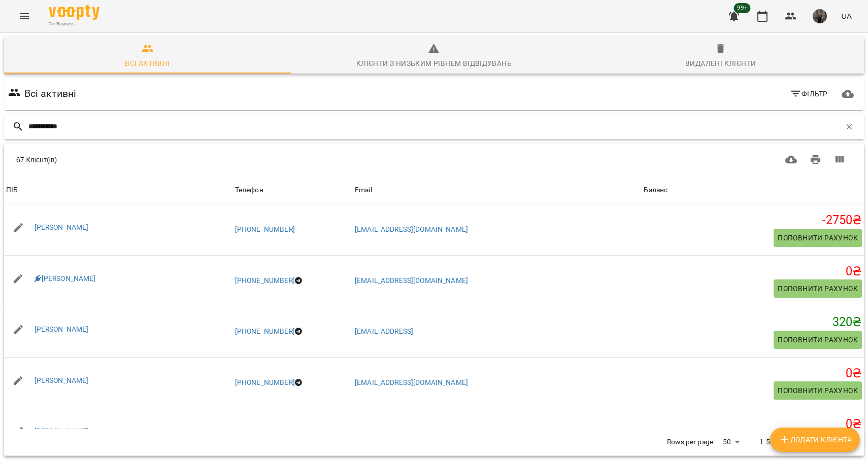 The height and width of the screenshot is (460, 868). I want to click on button: Фільтр, so click(809, 94).